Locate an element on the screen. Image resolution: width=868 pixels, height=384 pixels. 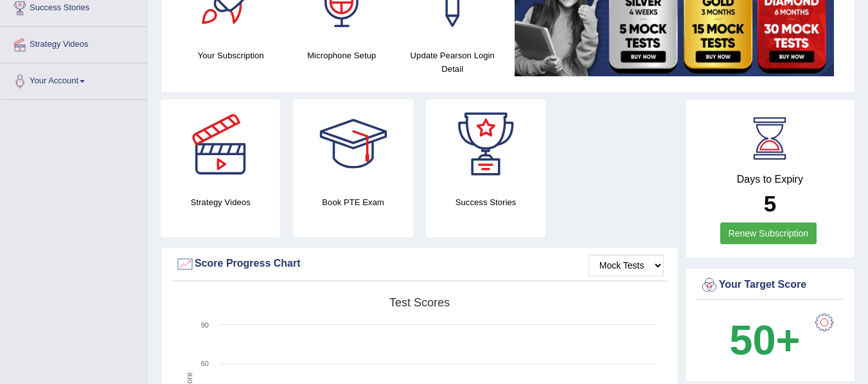
h4: Days to Expiry is located at coordinates (770, 179).